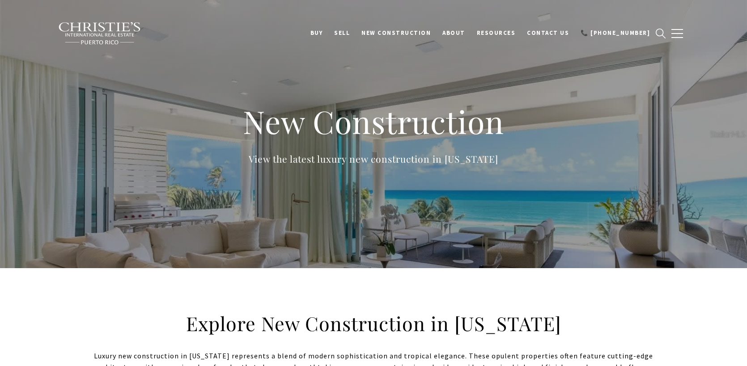  Describe the element at coordinates (548, 33) in the screenshot. I see `span: Contact Us` at that location.